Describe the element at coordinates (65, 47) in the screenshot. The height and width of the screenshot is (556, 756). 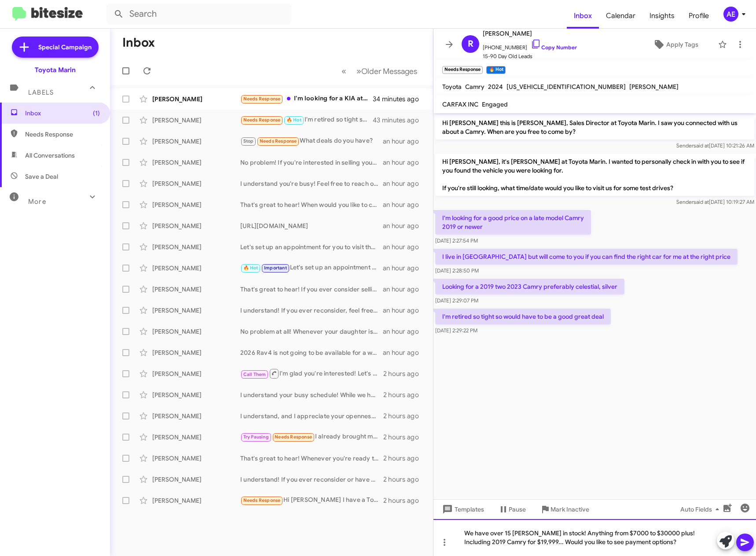
I see `span: Special Campaign` at that location.